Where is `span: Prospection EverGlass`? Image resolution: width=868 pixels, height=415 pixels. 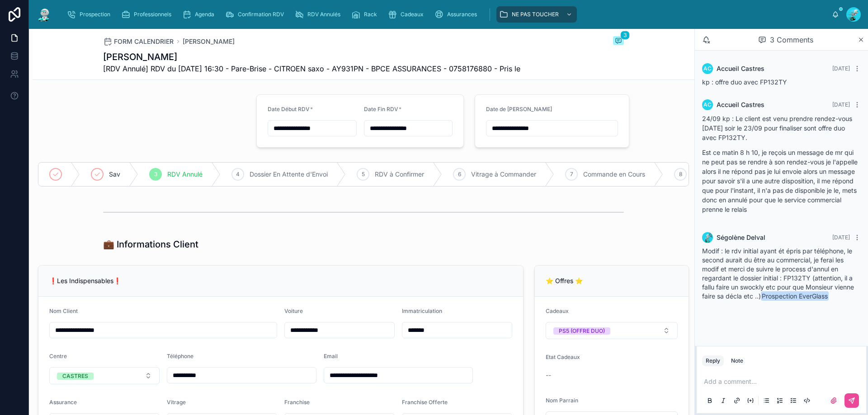
span: Prospection EverGlass is located at coordinates (794, 296).